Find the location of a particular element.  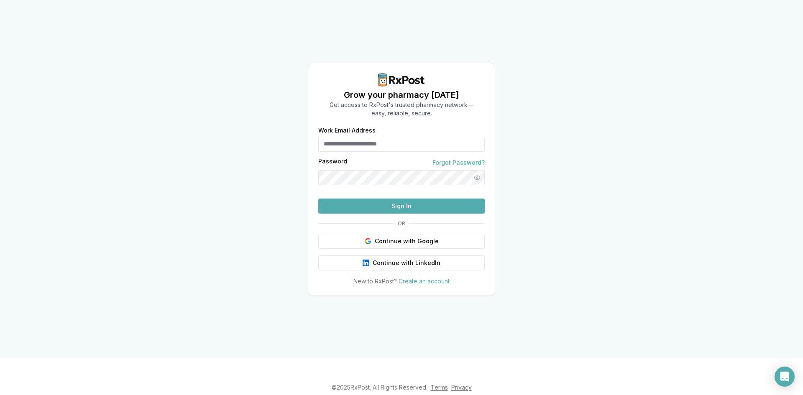

a: Forgot Password? is located at coordinates (458, 163).